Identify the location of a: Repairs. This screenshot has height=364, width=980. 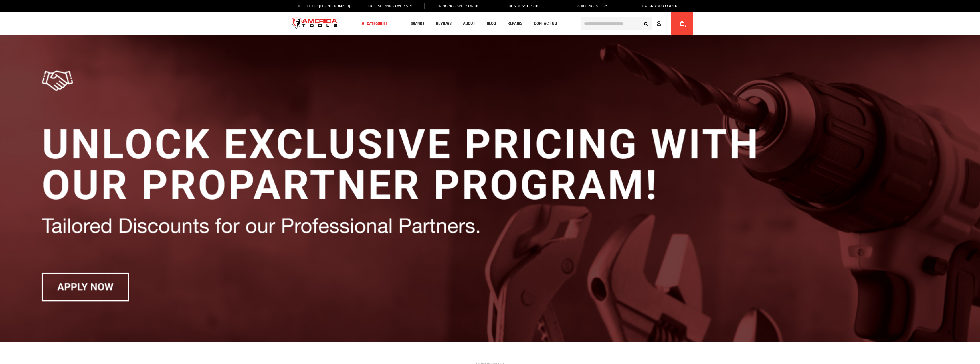
(515, 24).